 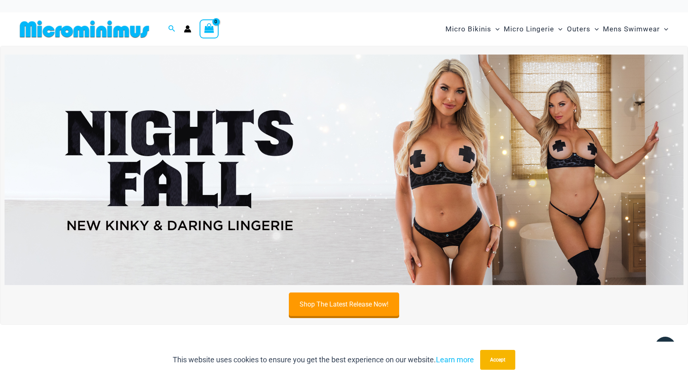 I want to click on span: Outers, so click(x=578, y=29).